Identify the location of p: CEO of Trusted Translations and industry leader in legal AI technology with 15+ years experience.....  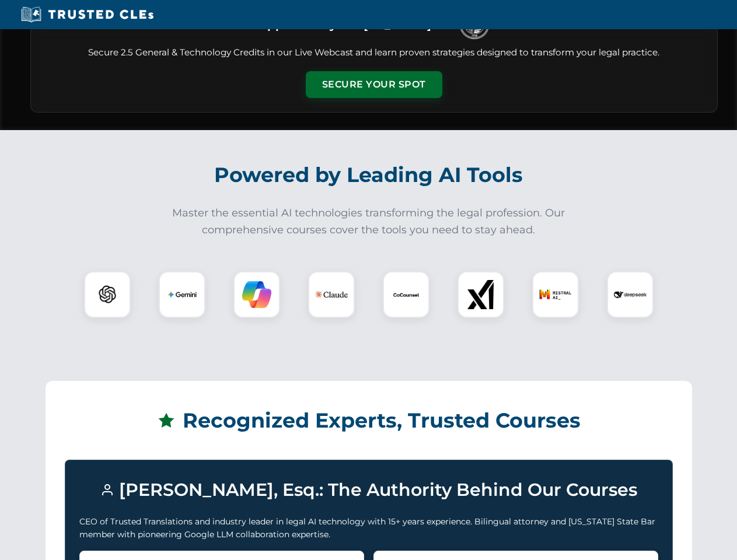
(368, 528).